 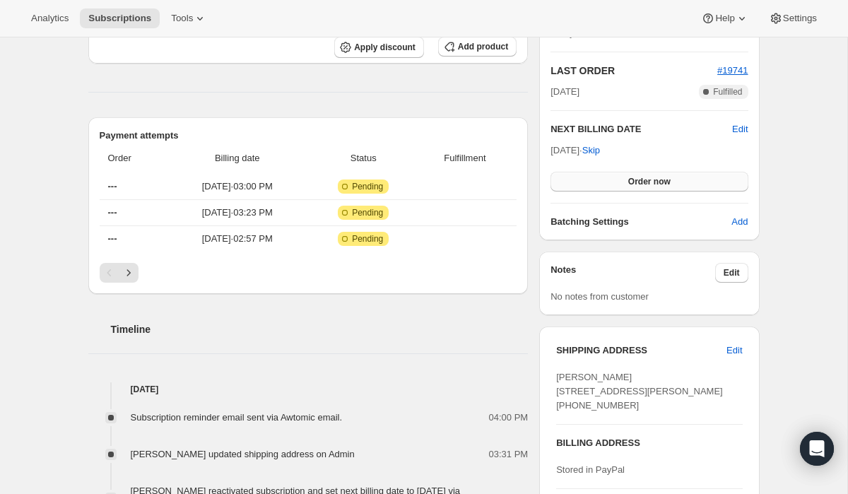 I want to click on h2: Payment attempts, so click(x=308, y=136).